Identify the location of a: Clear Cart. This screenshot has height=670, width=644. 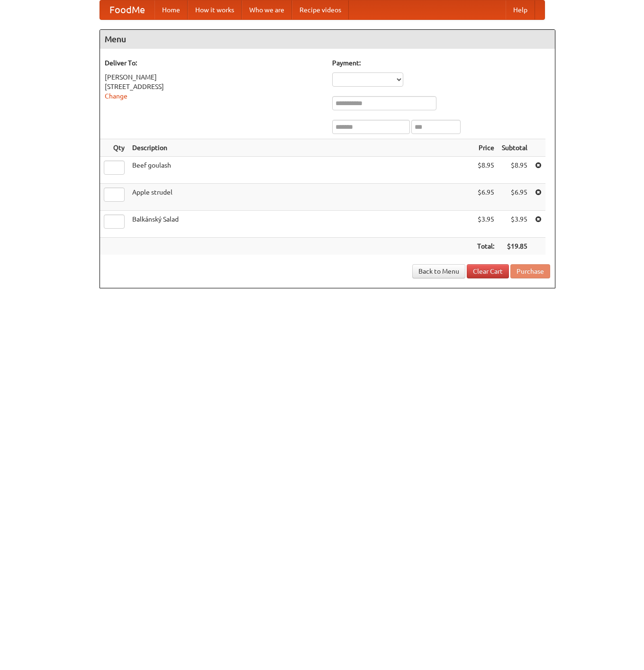
(488, 271).